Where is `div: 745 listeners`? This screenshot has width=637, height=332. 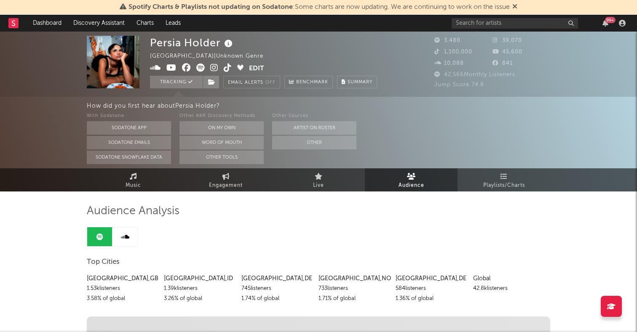
div: 745 listeners is located at coordinates (277, 289).